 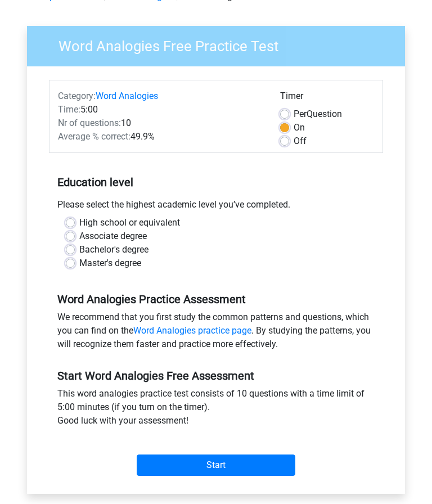 I want to click on label: Master's degree, so click(x=110, y=263).